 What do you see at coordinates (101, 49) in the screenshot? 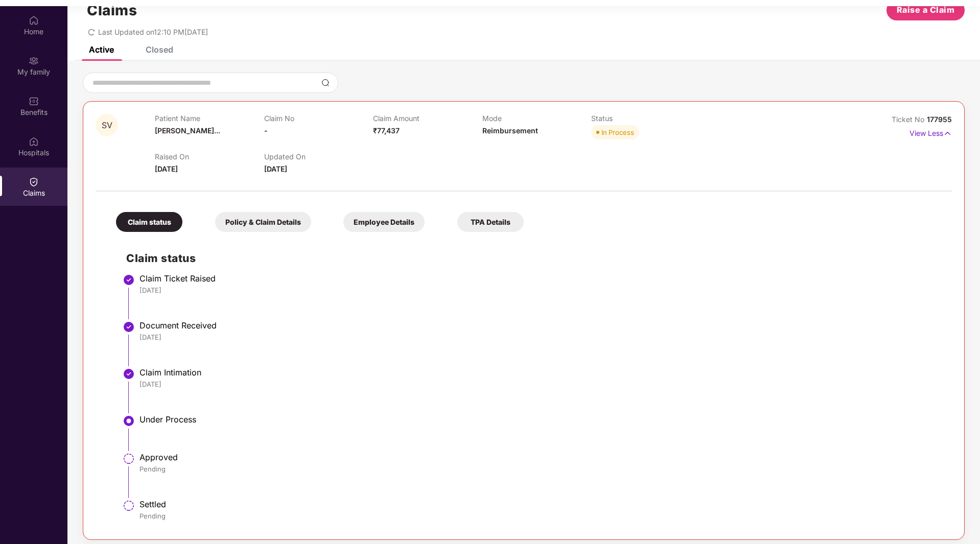
I see `div: Active` at bounding box center [101, 49].